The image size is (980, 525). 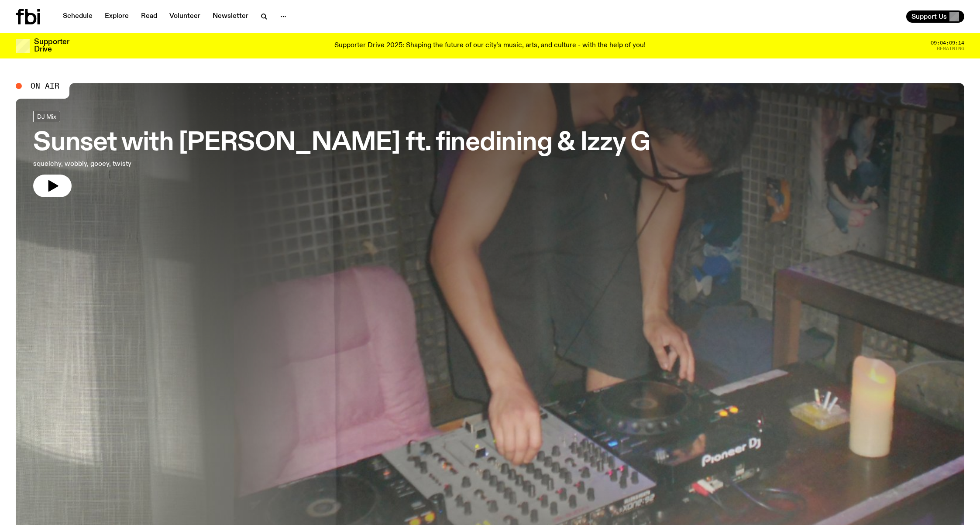 I want to click on a: Newsletter, so click(x=230, y=17).